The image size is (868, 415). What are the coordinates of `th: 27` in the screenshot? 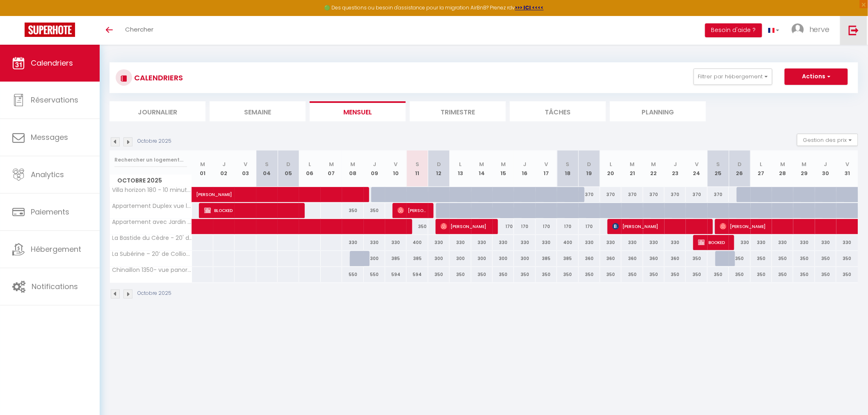 It's located at (761, 168).